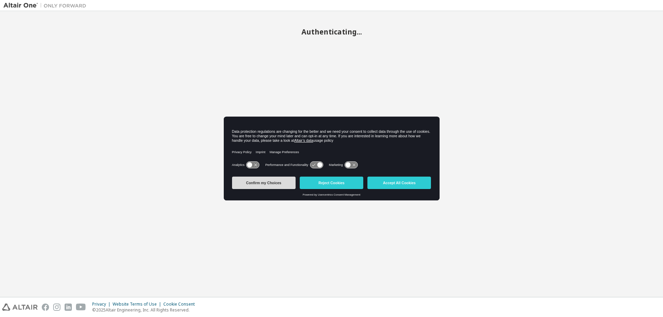 The image size is (663, 317). I want to click on img: altair_logo.svg, so click(20, 307).